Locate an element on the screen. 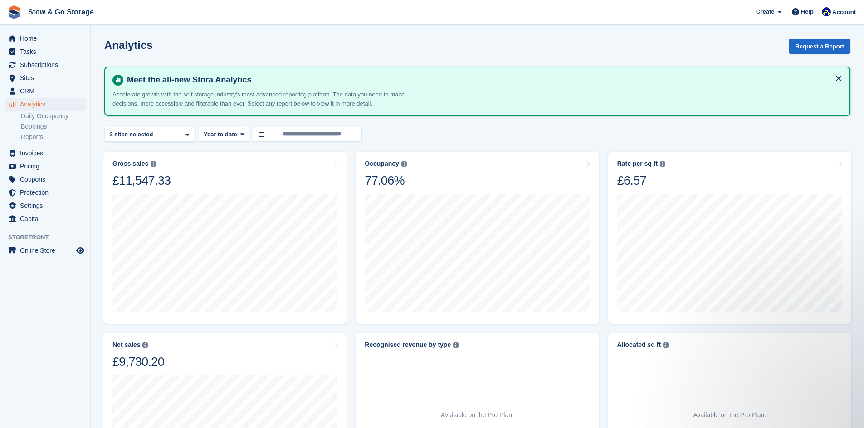 This screenshot has width=864, height=428. a: Stow & Go Storage is located at coordinates (61, 12).